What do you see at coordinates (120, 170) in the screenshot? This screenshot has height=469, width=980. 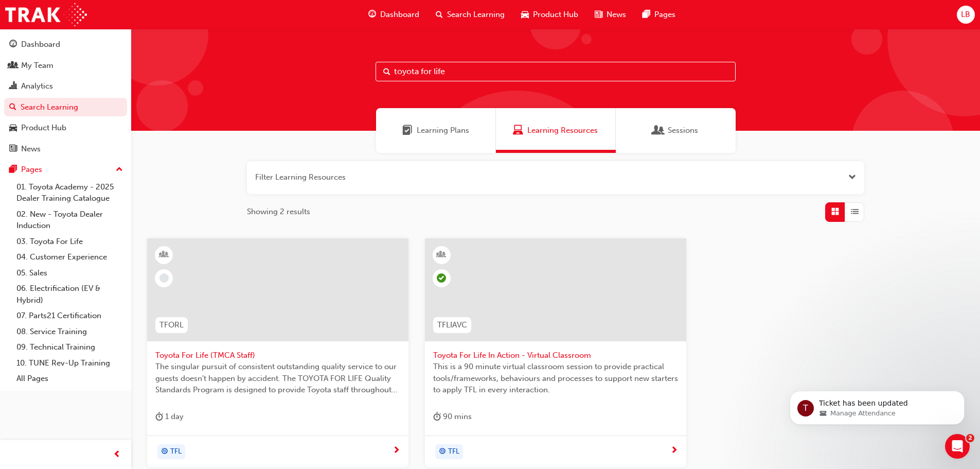 I see `span: up-icon` at bounding box center [120, 170].